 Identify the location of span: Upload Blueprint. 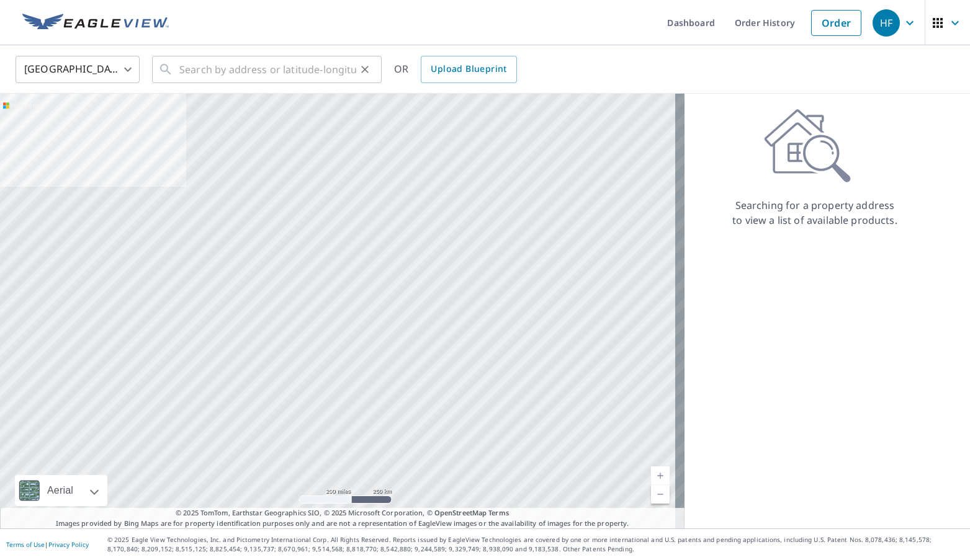
(468, 69).